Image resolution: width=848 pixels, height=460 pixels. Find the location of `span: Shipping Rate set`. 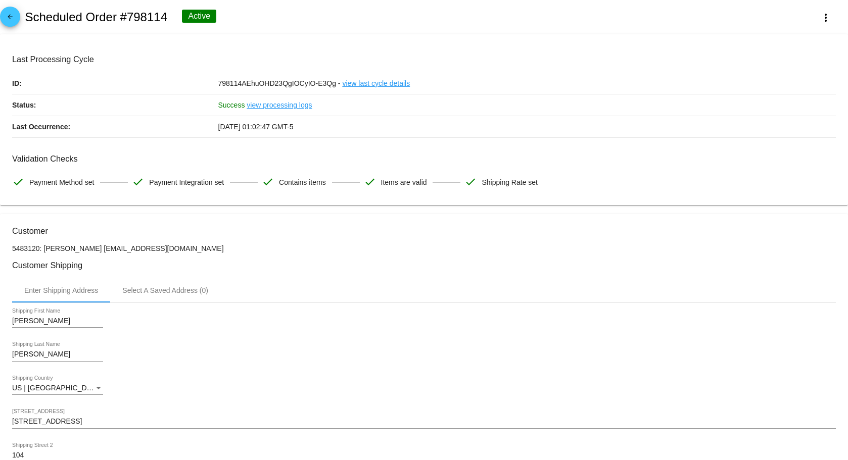

span: Shipping Rate set is located at coordinates (509, 182).